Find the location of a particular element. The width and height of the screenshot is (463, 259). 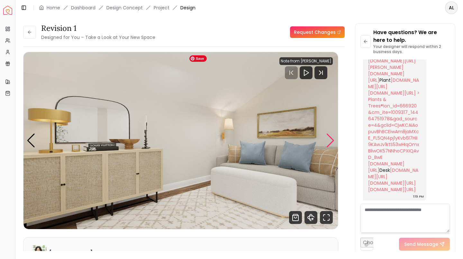

div: Next slide is located at coordinates (330, 140).